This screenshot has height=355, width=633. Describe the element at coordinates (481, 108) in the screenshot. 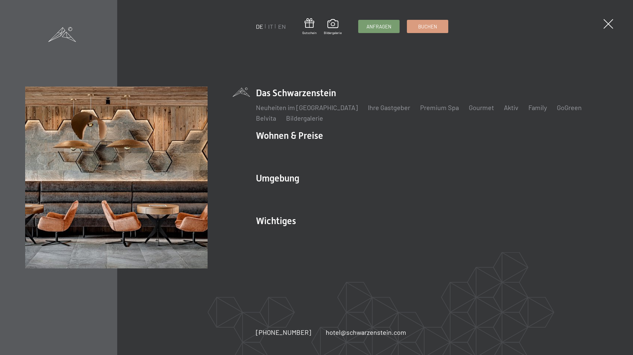

I see `a: Gourmet` at that location.